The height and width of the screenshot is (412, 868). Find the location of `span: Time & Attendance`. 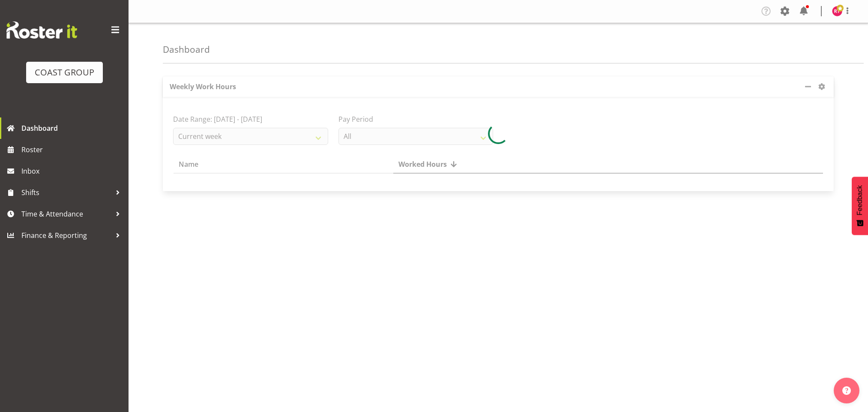

span: Time & Attendance is located at coordinates (66, 214).